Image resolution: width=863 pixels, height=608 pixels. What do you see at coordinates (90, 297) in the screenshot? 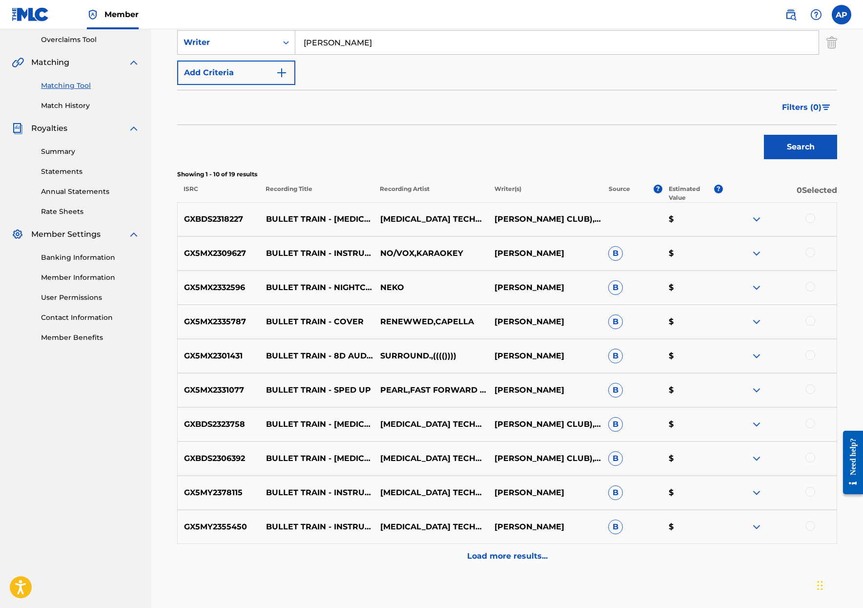
I see `a: User Permissions` at bounding box center [90, 297].